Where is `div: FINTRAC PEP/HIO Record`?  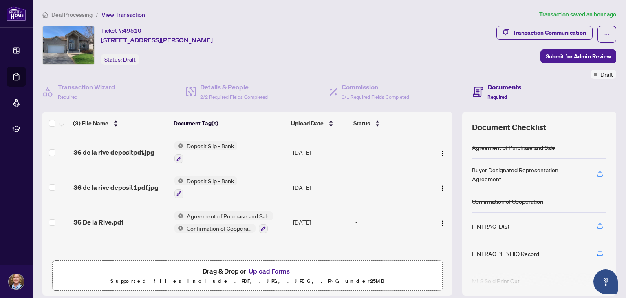 div: FINTRAC PEP/HIO Record is located at coordinates (506, 253).